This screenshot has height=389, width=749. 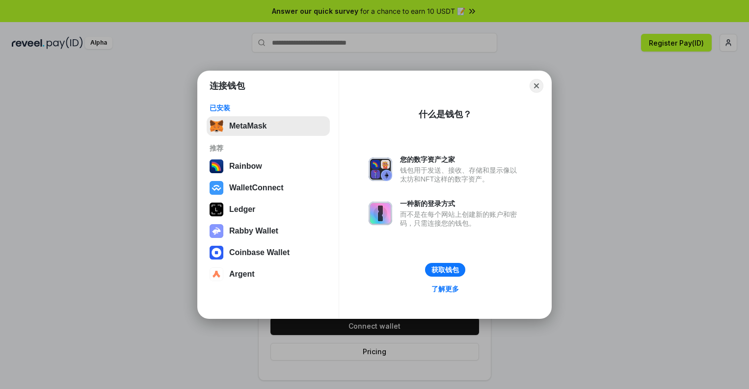 What do you see at coordinates (461, 219) in the screenshot?
I see `div: 而不是在每个网站上创建新的账户和密码，只需连接您的钱包。` at bounding box center [461, 219].